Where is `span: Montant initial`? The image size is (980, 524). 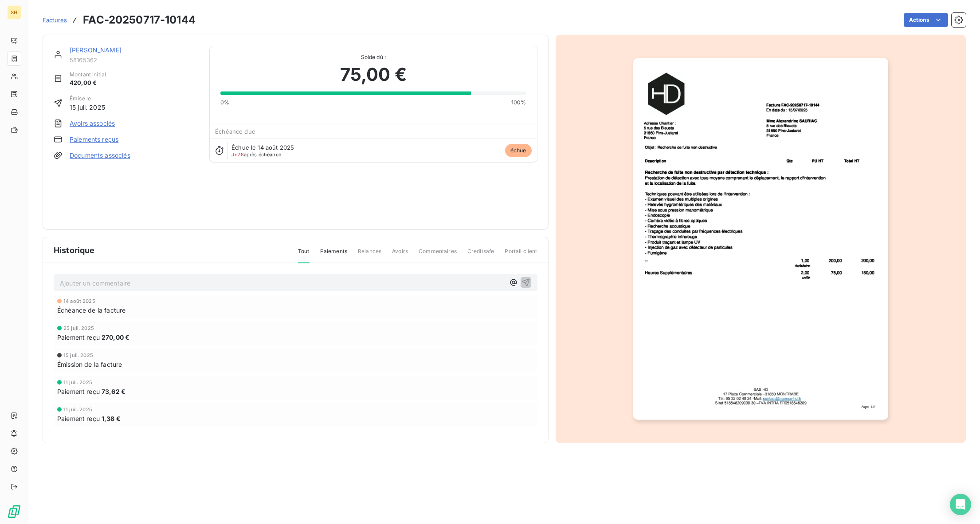
span: Montant initial is located at coordinates (88, 74).